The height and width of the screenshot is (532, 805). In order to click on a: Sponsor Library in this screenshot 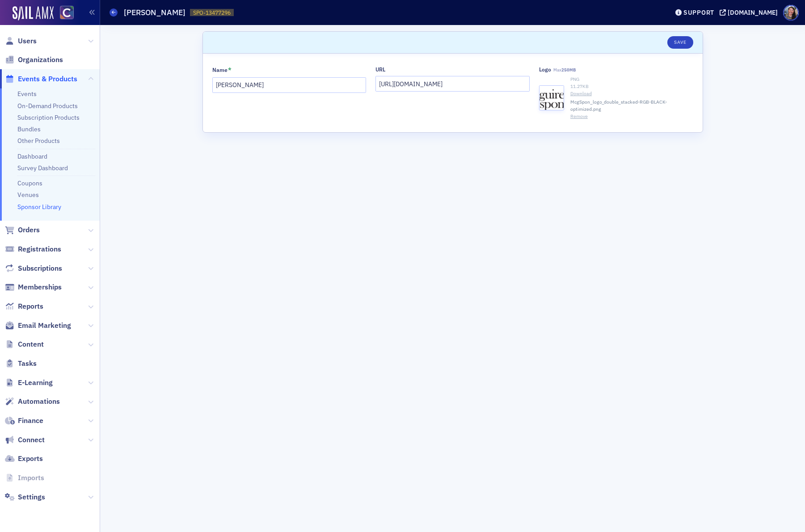, I will do `click(40, 207)`.